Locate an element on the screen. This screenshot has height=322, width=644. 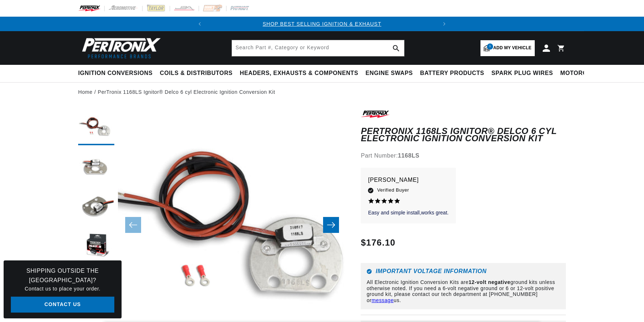
summary: Coils & Distributors is located at coordinates (196, 73).